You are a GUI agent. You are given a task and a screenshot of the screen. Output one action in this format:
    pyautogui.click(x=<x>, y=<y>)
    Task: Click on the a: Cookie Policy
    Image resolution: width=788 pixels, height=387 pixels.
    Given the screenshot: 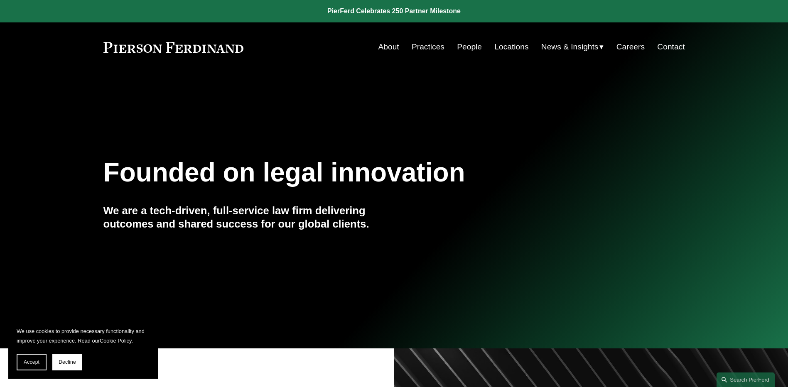 What is the action you would take?
    pyautogui.click(x=115, y=341)
    